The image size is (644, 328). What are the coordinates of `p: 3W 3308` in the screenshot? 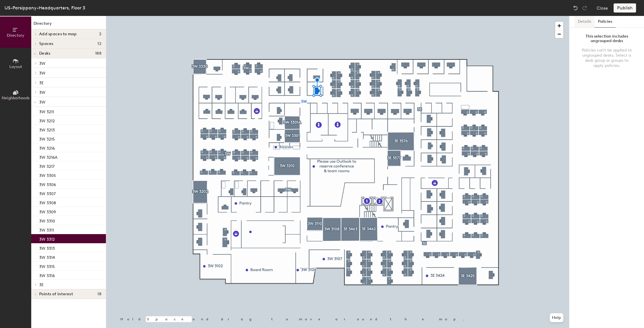 It's located at (48, 202).